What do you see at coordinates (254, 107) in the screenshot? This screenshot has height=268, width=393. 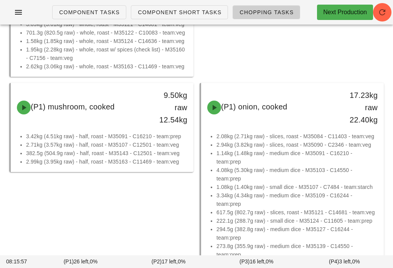 I see `span: (P1) onion, cooked` at bounding box center [254, 107].